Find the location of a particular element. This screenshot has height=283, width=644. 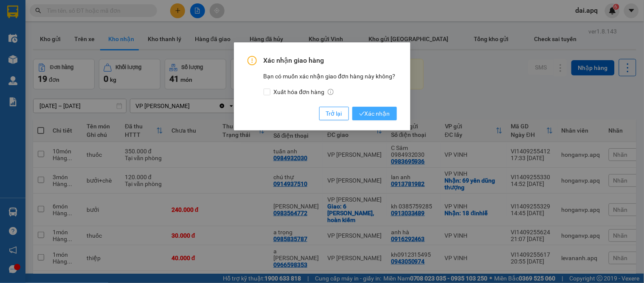

div: Bạn có muốn xác nhận giao đơn hàng này không? is located at coordinates (330, 84).